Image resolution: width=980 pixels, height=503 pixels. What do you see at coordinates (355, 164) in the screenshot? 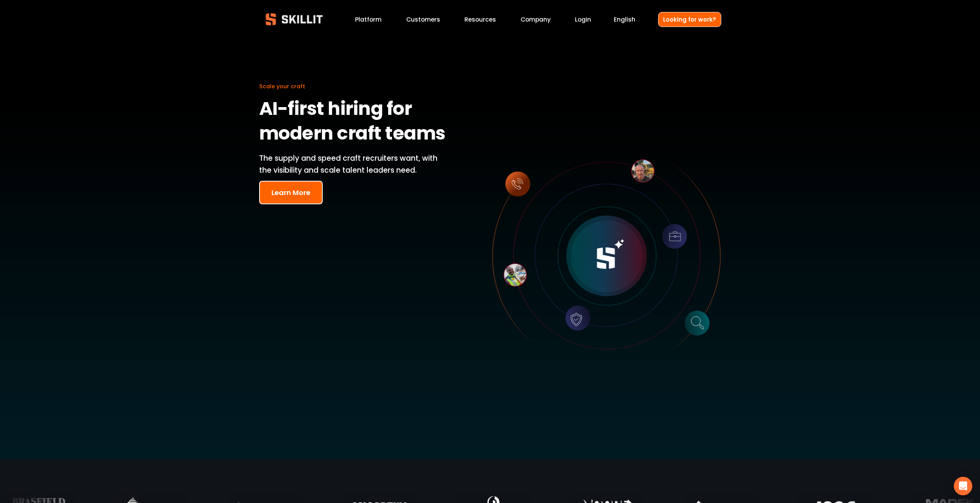
I see `p: The supply and speed craft recruiters want, with the visibility and scale talent leaders need.` at bounding box center [355, 164].